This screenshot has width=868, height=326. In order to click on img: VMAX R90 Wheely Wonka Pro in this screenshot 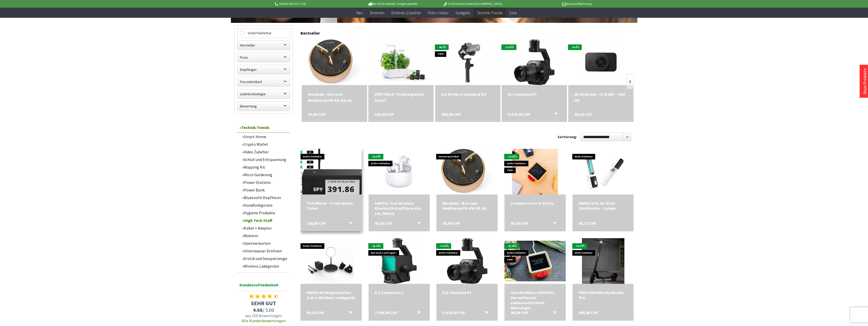, I will do `click(603, 261)`.